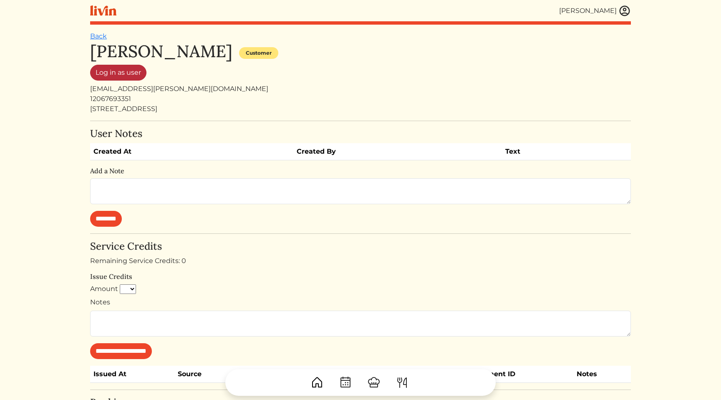  What do you see at coordinates (374, 382) in the screenshot?
I see `img: ChefHat-a374fb509e4f37eb0702ca99f5f64f3b6956810f32a249b33092029f8484b388.svg` at bounding box center [374, 382].